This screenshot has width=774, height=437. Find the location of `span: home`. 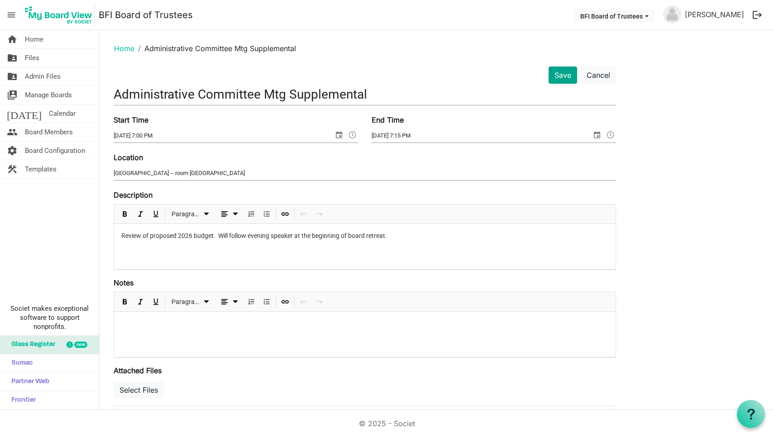

span: home is located at coordinates (12, 39).